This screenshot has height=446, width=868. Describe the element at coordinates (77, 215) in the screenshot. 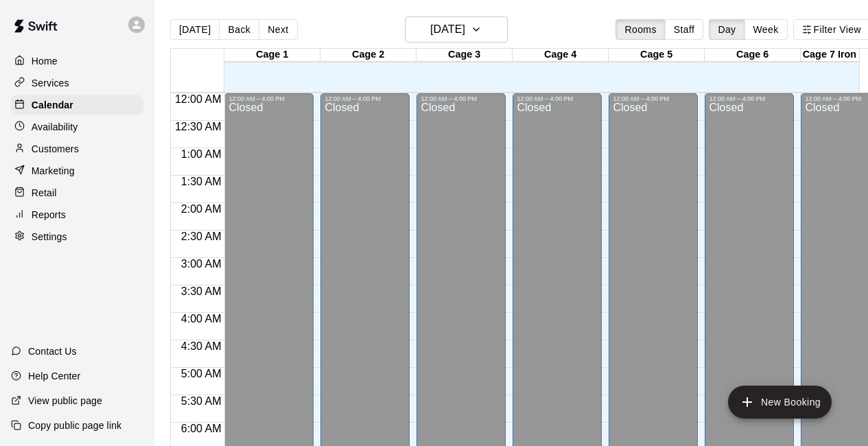

I see `a: Reports` at that location.